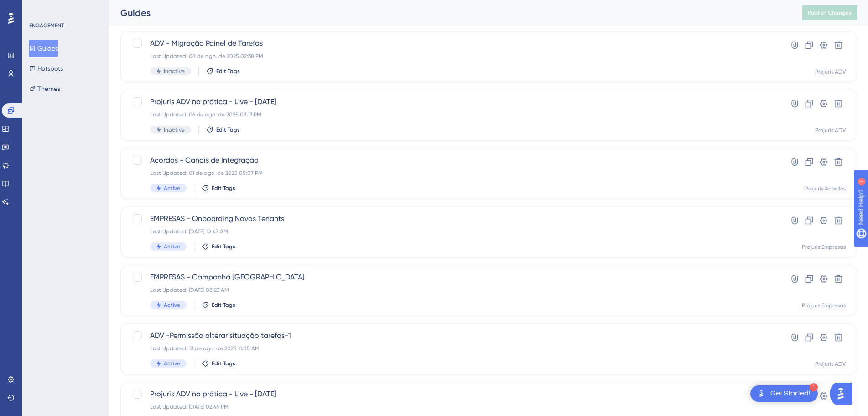 This screenshot has width=868, height=416. I want to click on div: Guides, so click(450, 13).